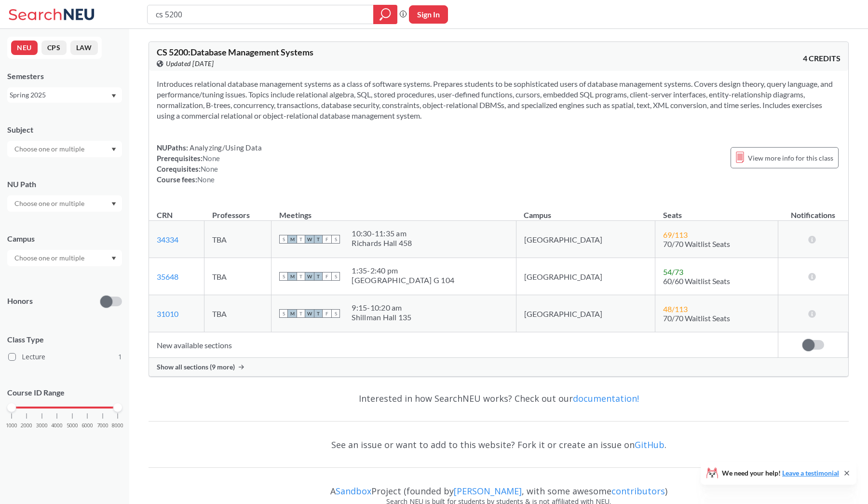 The height and width of the screenshot is (504, 868). What do you see at coordinates (225, 147) in the screenshot?
I see `span: Analyzing/Using Data` at bounding box center [225, 147].